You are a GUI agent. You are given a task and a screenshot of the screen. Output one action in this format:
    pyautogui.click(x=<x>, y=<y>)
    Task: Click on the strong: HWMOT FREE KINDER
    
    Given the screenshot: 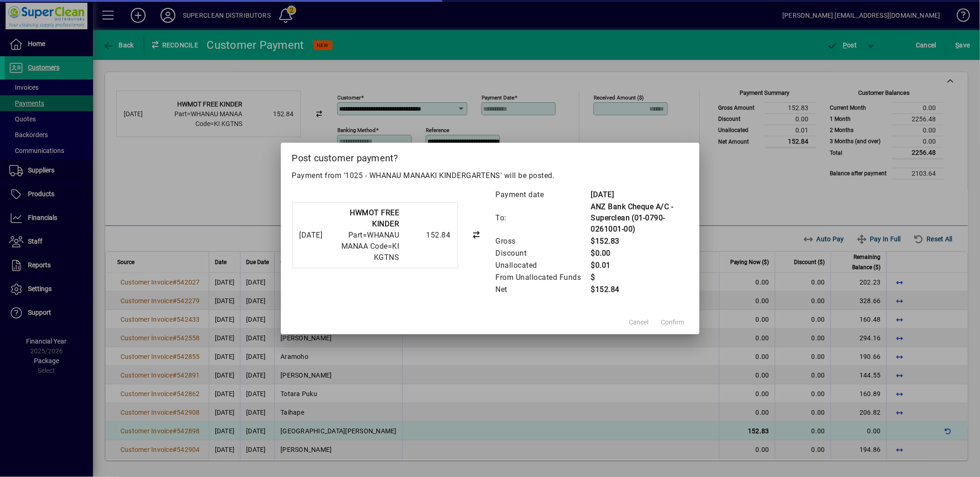 What is the action you would take?
    pyautogui.click(x=375, y=218)
    